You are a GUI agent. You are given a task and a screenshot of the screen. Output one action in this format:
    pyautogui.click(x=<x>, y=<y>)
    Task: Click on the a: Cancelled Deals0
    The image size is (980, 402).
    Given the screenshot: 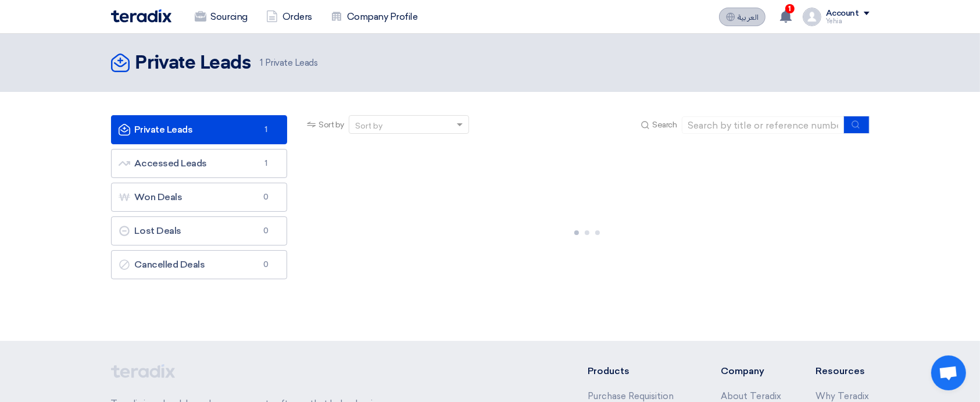 What is the action you would take?
    pyautogui.click(x=200, y=265)
    